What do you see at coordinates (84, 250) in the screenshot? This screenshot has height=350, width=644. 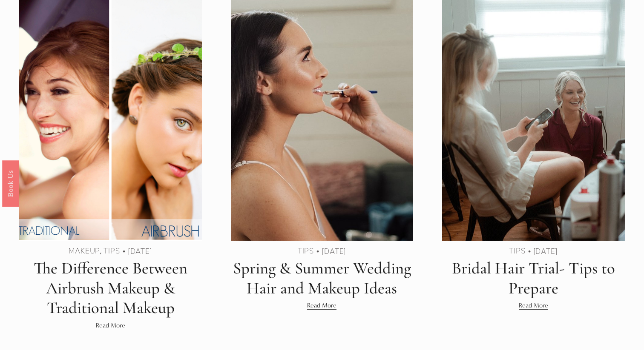 I see `a: makeup` at bounding box center [84, 250].